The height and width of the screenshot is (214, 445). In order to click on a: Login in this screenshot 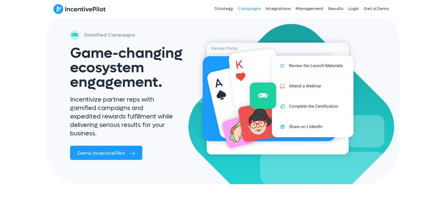, I will do `click(354, 9)`.